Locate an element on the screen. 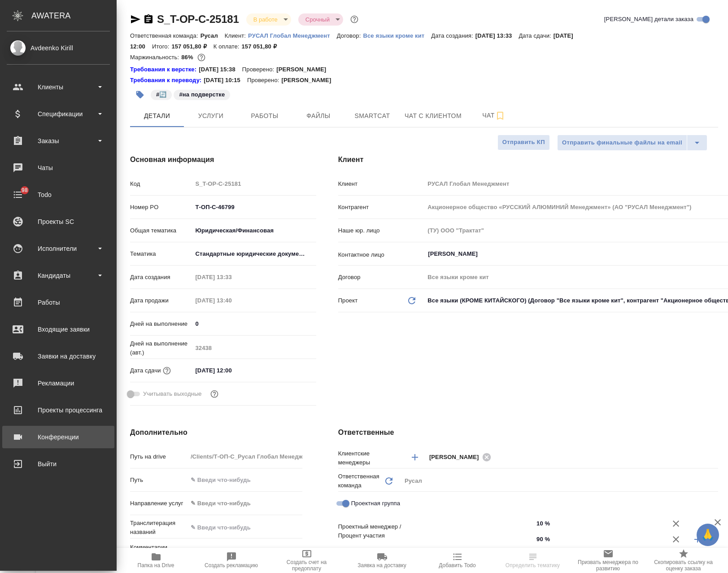 This screenshot has height=573, width=728. div: Todo is located at coordinates (58, 195).